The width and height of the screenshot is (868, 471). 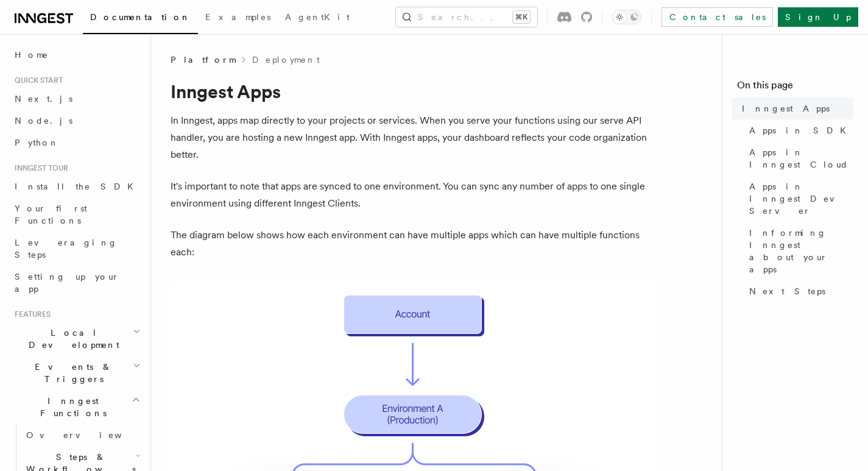 What do you see at coordinates (71, 373) in the screenshot?
I see `span: Events & Triggers` at bounding box center [71, 373].